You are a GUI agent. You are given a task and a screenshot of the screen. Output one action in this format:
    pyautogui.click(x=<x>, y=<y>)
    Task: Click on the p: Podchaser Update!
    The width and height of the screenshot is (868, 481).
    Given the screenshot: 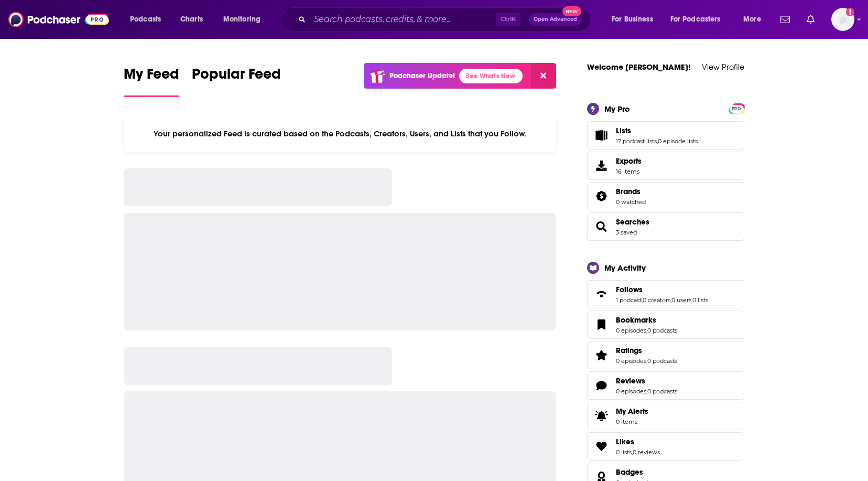 What is the action you would take?
    pyautogui.click(x=422, y=76)
    